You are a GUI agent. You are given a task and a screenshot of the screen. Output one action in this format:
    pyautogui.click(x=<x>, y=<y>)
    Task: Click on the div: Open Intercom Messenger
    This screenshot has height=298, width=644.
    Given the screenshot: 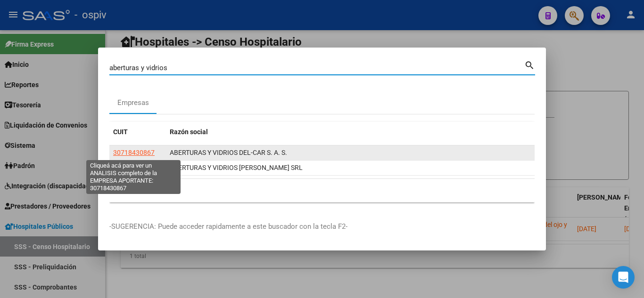 What is the action you would take?
    pyautogui.click(x=623, y=277)
    